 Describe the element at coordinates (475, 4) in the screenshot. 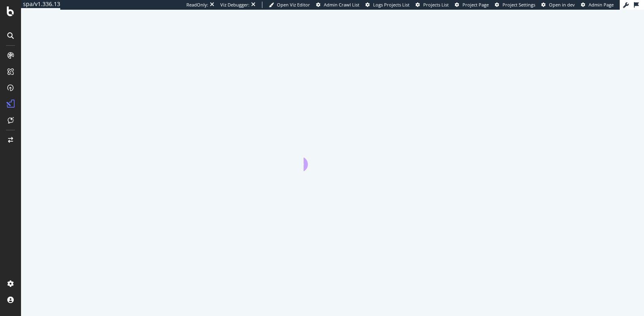

I see `span: Project Page` at that location.